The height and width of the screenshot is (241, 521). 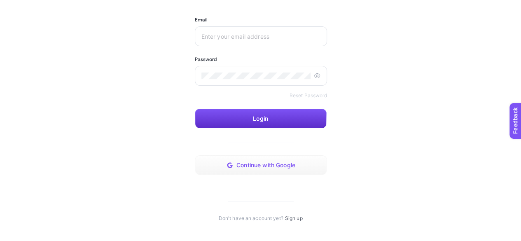 I want to click on label: Password, so click(x=206, y=59).